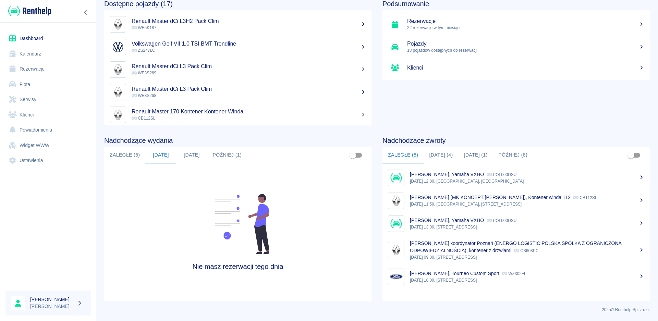  Describe the element at coordinates (514, 274) in the screenshot. I see `p: WZ302FL` at that location.